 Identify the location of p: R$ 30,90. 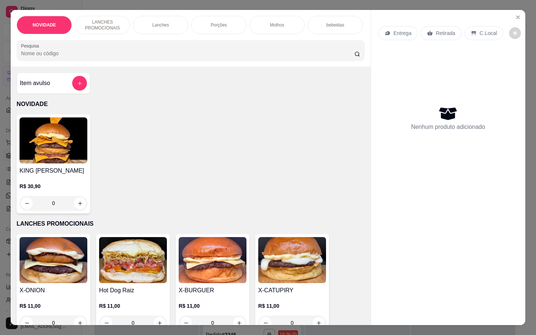
(53, 186).